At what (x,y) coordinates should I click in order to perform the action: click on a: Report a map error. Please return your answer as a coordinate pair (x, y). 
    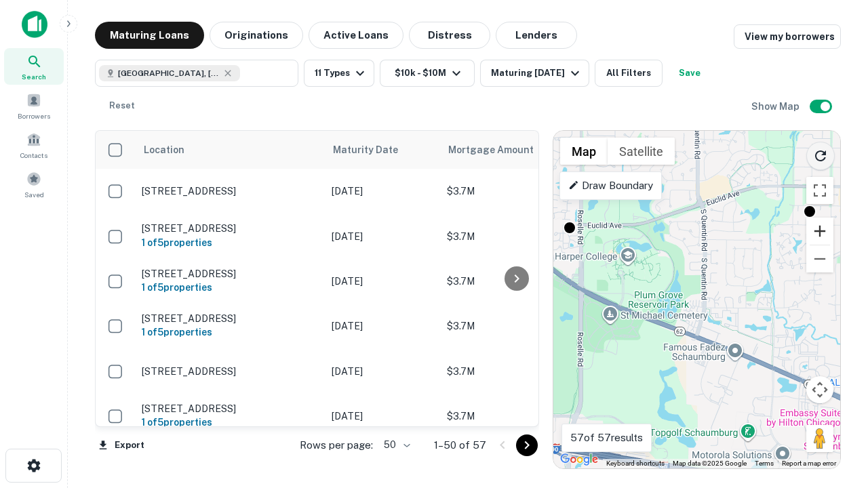
    Looking at the image, I should click on (809, 463).